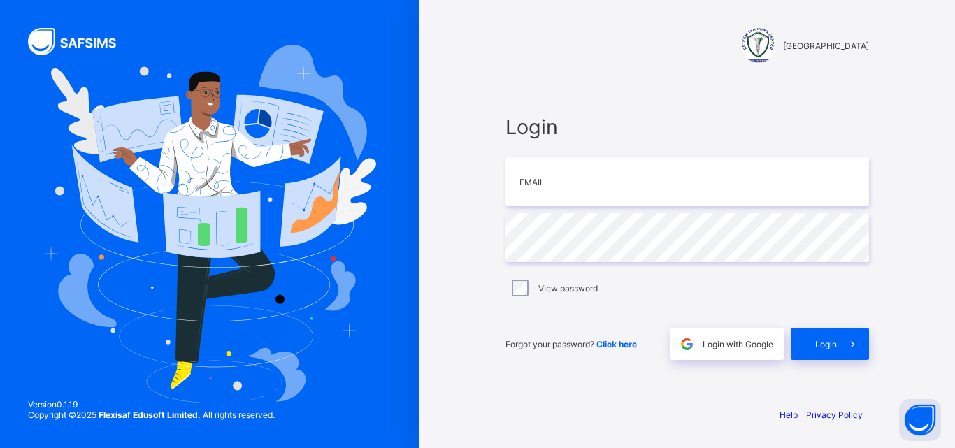  I want to click on span: Click here, so click(616, 344).